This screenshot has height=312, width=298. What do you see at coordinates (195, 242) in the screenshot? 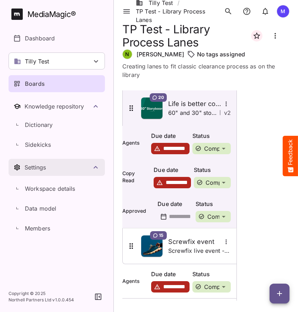
I see `h5: Screwfix event` at bounding box center [195, 242].